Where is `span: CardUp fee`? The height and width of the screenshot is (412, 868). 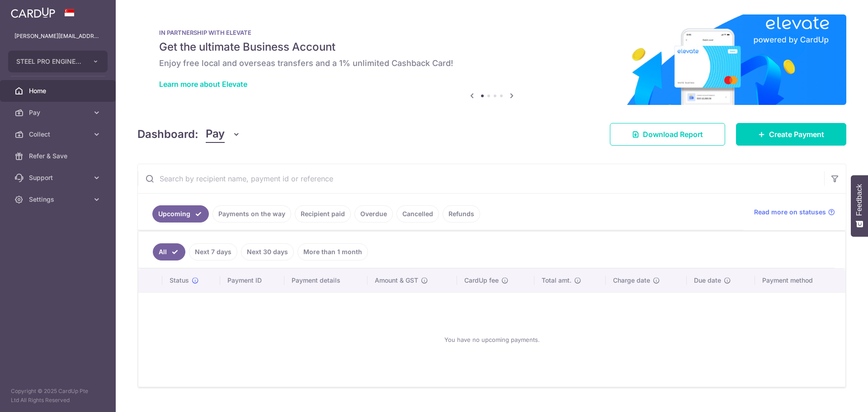
span: CardUp fee is located at coordinates (481, 280).